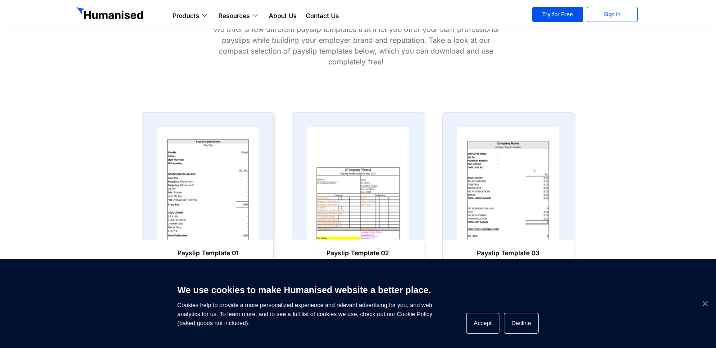 This screenshot has height=348, width=716. Describe the element at coordinates (356, 45) in the screenshot. I see `p: We offer a few different payslip templates that’ll let you offer your staff professional payslips...` at that location.